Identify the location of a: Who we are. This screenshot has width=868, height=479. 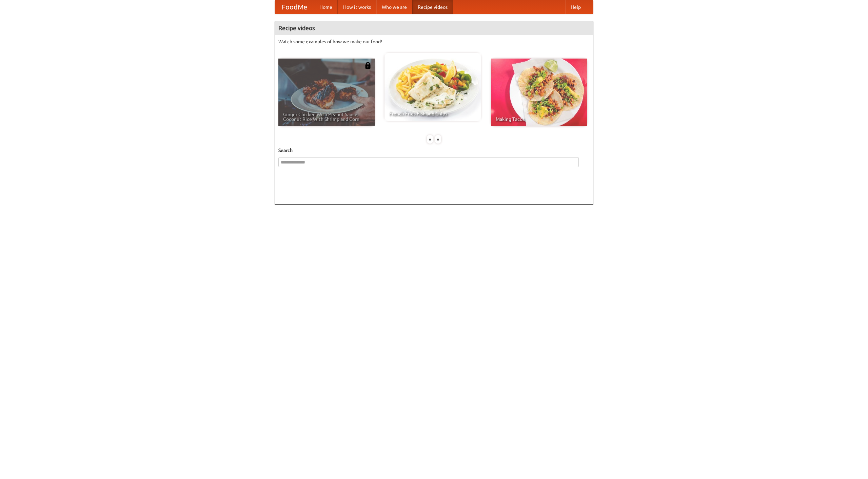
(394, 7).